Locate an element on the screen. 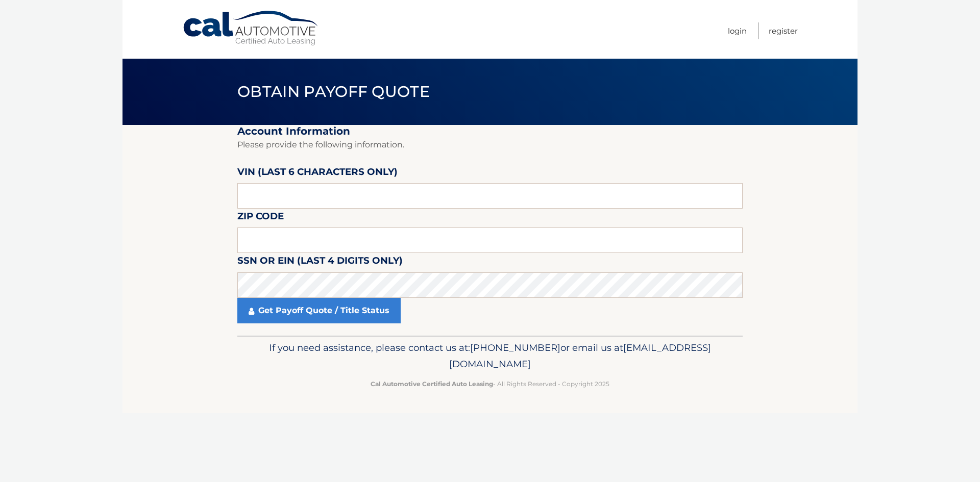  h2: Account Information is located at coordinates (490, 131).